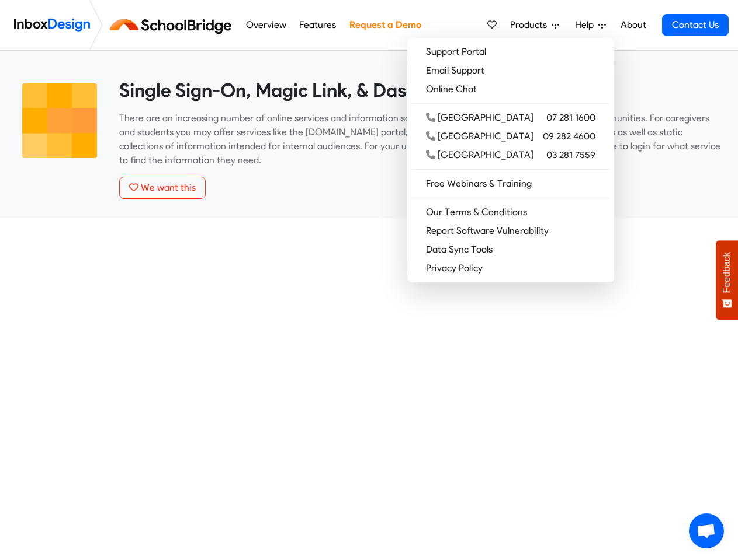 The image size is (738, 560). Describe the element at coordinates (511, 160) in the screenshot. I see `div: Products` at that location.